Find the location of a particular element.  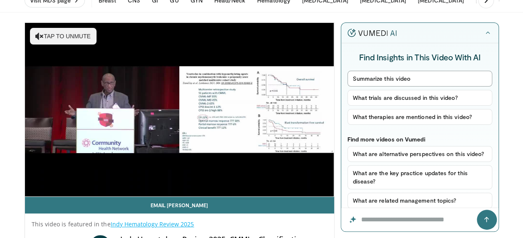

input: Question for the AI is located at coordinates (420, 220).